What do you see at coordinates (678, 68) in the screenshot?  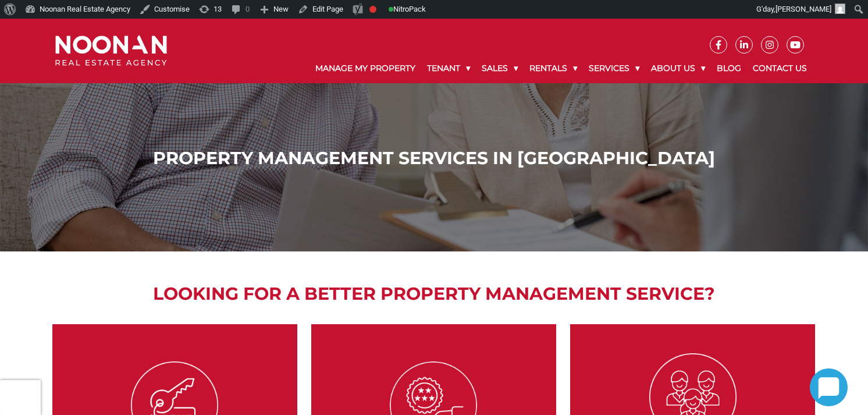 I see `a: About Us` at bounding box center [678, 68].